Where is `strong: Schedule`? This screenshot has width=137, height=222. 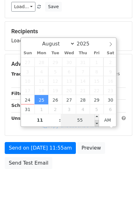 strong: Schedule is located at coordinates (23, 105).